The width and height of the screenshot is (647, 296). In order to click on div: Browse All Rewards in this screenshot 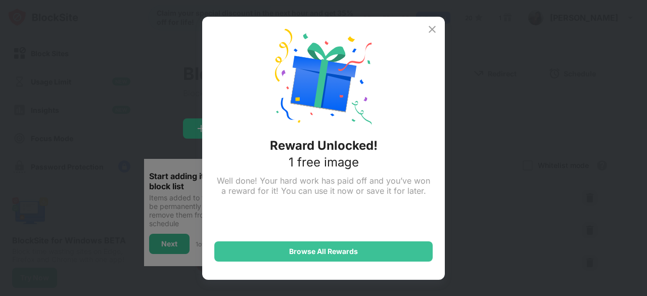, I will do `click(323, 251)`.